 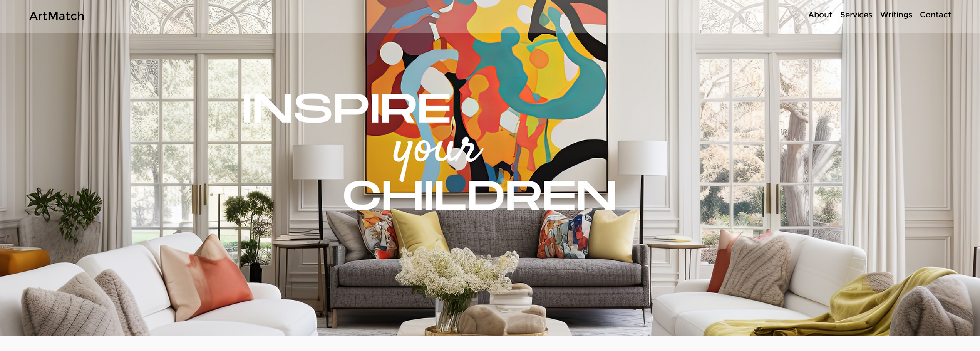 I want to click on a: Contact, so click(x=935, y=15).